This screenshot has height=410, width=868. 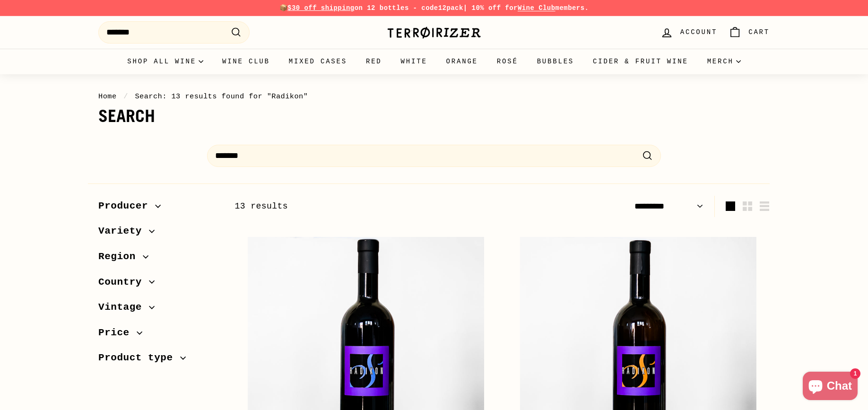 What do you see at coordinates (127, 206) in the screenshot?
I see `span: Producer` at bounding box center [127, 206].